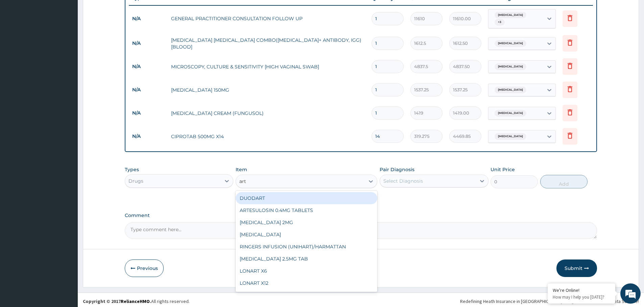 The image size is (644, 307). I want to click on div: LONART X12, so click(306, 283).